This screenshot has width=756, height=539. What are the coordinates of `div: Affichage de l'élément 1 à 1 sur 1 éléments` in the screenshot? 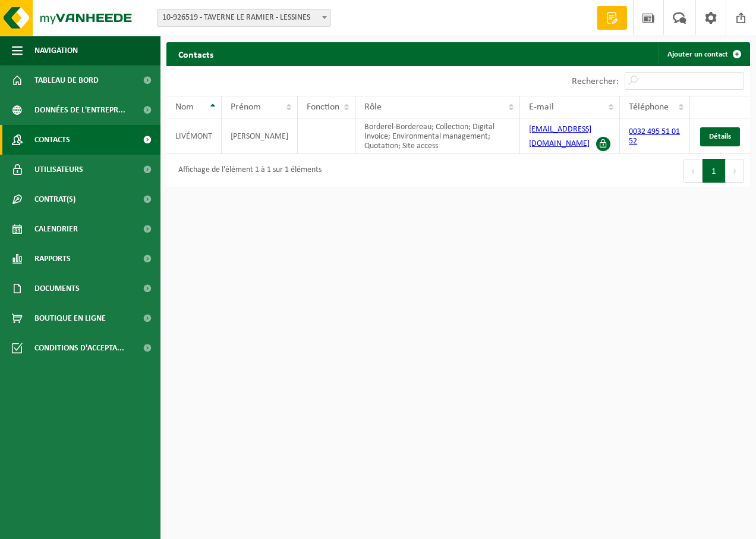 It's located at (247, 171).